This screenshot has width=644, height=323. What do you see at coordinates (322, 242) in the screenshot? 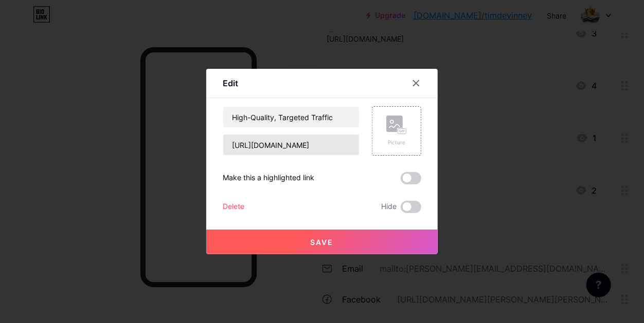
I see `span: Save` at bounding box center [322, 242].